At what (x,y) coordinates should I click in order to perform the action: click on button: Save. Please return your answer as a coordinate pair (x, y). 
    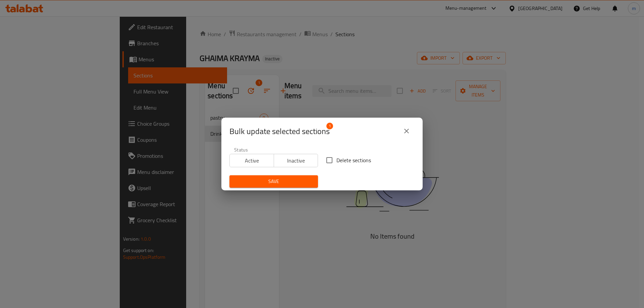
    Looking at the image, I should click on (274, 181).